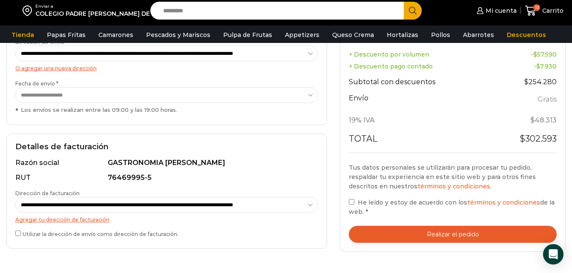 This screenshot has height=273, width=572. What do you see at coordinates (56, 68) in the screenshot?
I see `a: O agregar una nueva dirección` at bounding box center [56, 68].